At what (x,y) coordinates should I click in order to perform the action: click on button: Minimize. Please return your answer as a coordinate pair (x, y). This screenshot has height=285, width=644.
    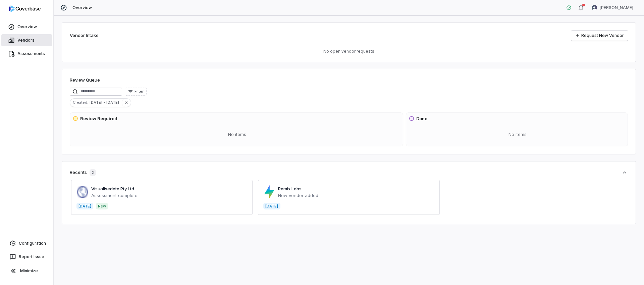
    Looking at the image, I should click on (27, 271).